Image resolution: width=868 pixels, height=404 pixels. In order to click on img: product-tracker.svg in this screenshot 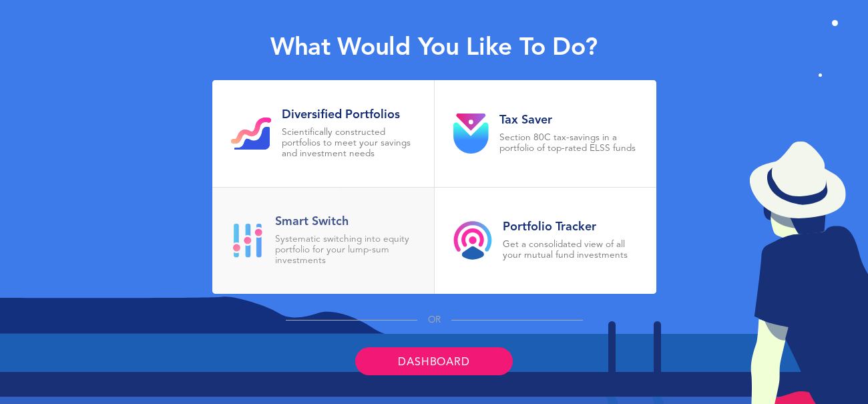, I will do `click(473, 241)`.